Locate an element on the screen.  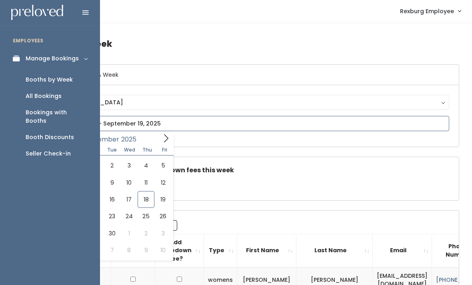
span: Wed is located at coordinates (130, 150).